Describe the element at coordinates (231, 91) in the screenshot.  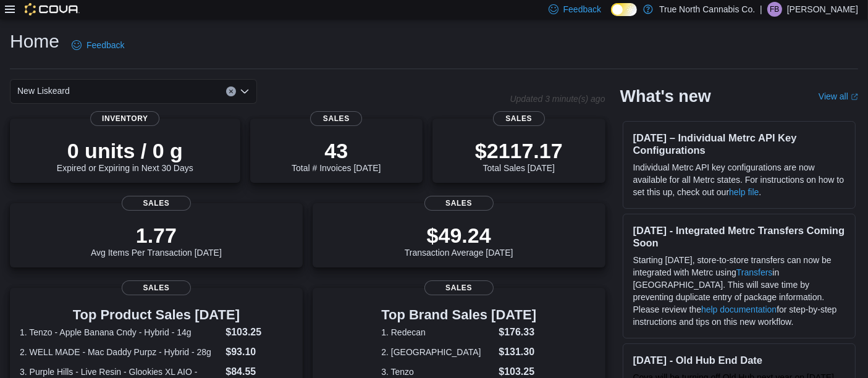
I see `button: Clear input` at that location.